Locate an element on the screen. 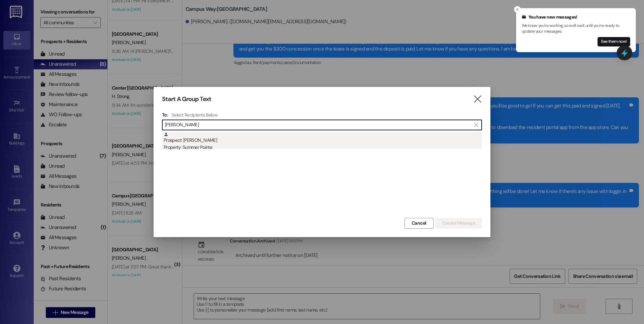 The width and height of the screenshot is (644, 324). button: Clear text is located at coordinates (476, 125).